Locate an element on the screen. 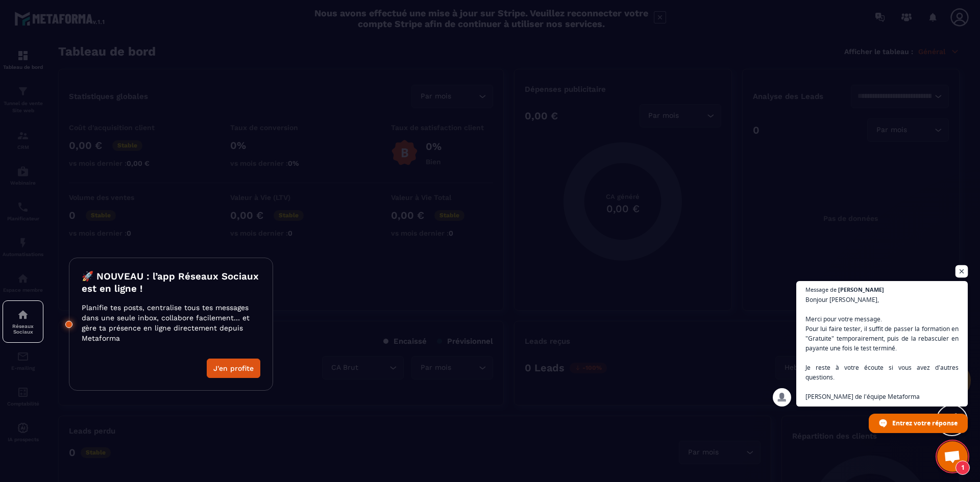  p: Planifie tes posts, centralise tous tes messages dans une seule inbox, collabore facilement… et g... is located at coordinates (171, 323).